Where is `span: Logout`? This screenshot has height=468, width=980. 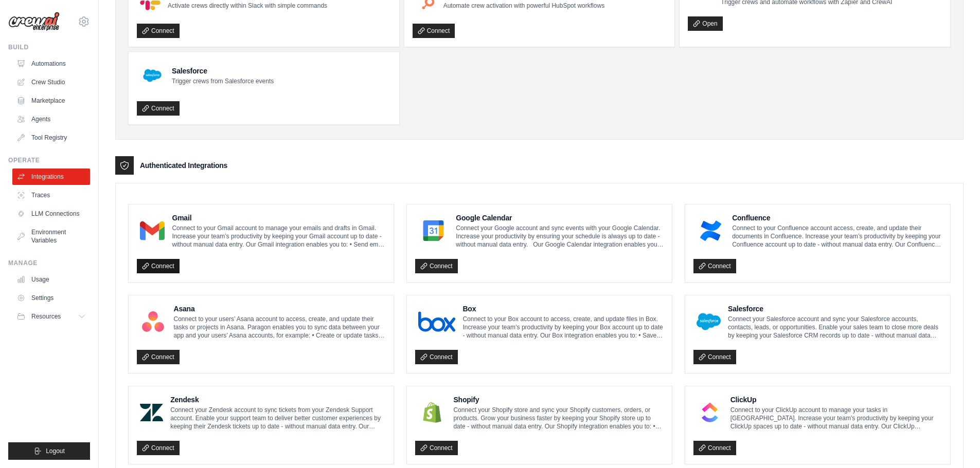 span: Logout is located at coordinates (55, 451).